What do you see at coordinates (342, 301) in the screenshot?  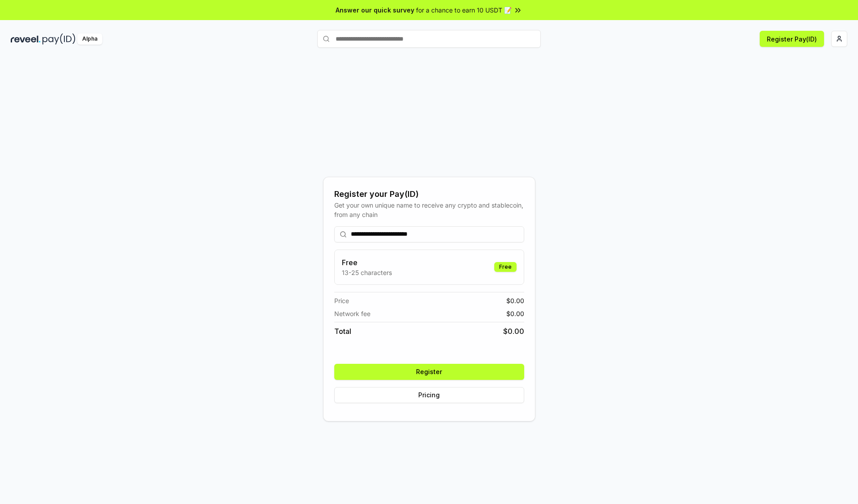 I see `span: Price` at bounding box center [342, 301].